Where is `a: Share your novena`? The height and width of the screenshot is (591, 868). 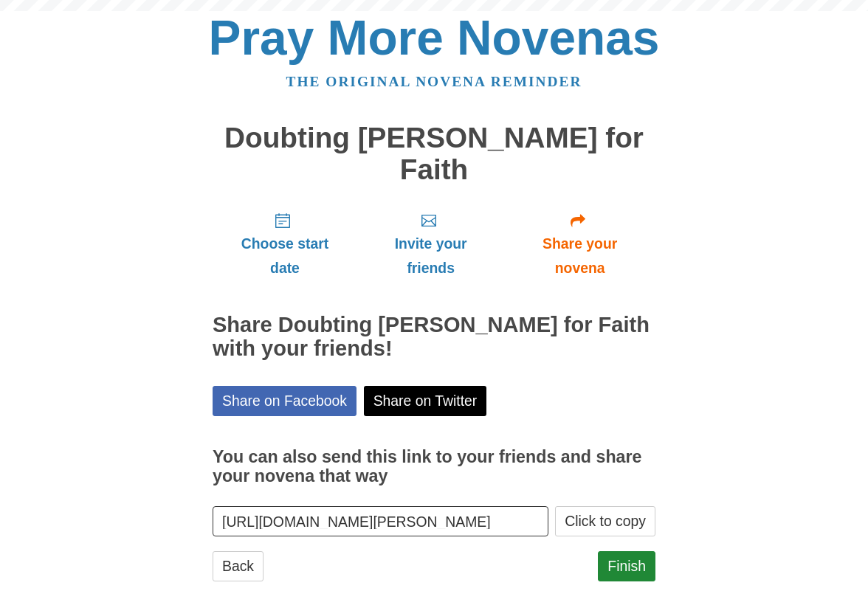
a: Share your novena is located at coordinates (580, 244).